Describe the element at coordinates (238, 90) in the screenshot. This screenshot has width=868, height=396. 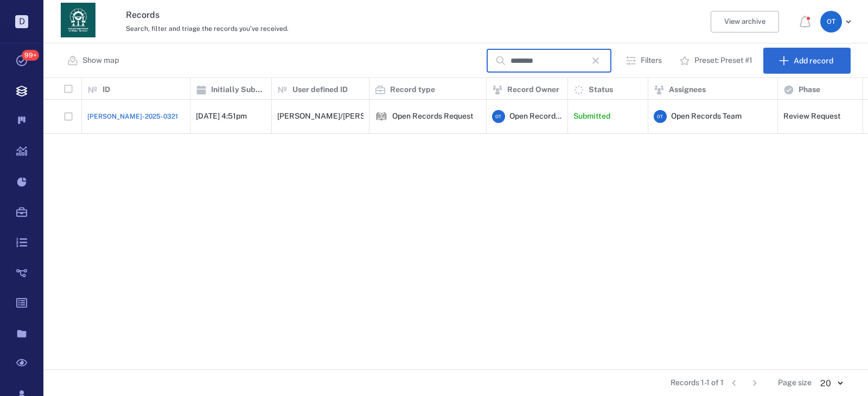
I see `p: Initially Submitted Date` at that location.